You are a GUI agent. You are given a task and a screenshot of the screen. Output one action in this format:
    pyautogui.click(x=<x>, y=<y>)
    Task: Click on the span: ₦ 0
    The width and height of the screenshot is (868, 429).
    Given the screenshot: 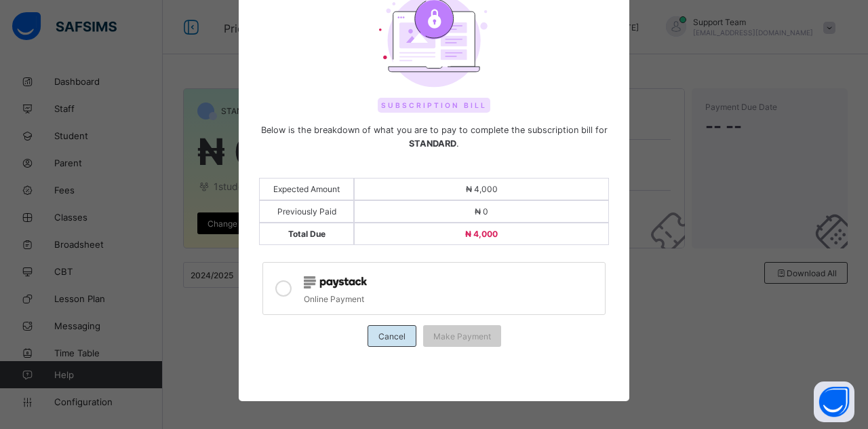 What is the action you would take?
    pyautogui.click(x=481, y=211)
    